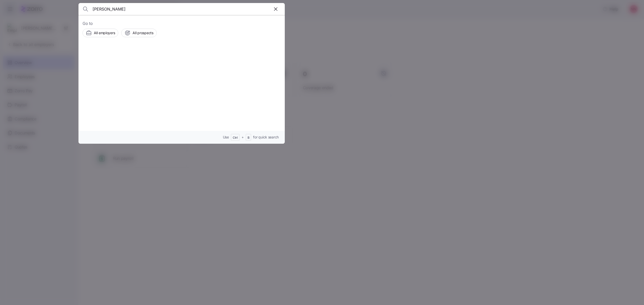 The image size is (644, 305). I want to click on button: All employers, so click(100, 33).